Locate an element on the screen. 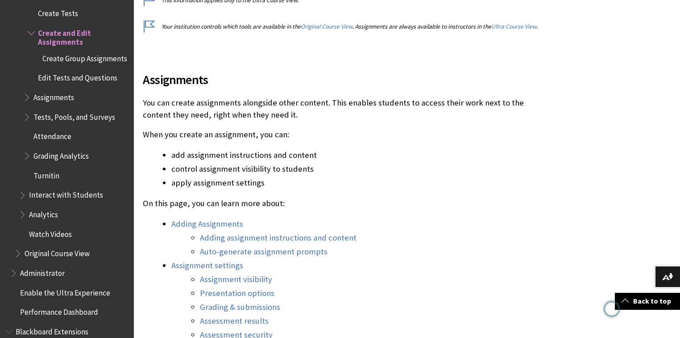  span: Watch Videos is located at coordinates (50, 232).